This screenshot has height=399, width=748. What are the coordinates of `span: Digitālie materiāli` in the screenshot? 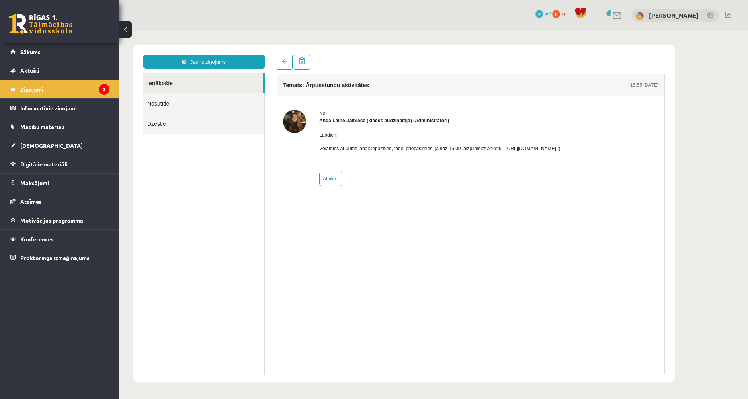 It's located at (44, 164).